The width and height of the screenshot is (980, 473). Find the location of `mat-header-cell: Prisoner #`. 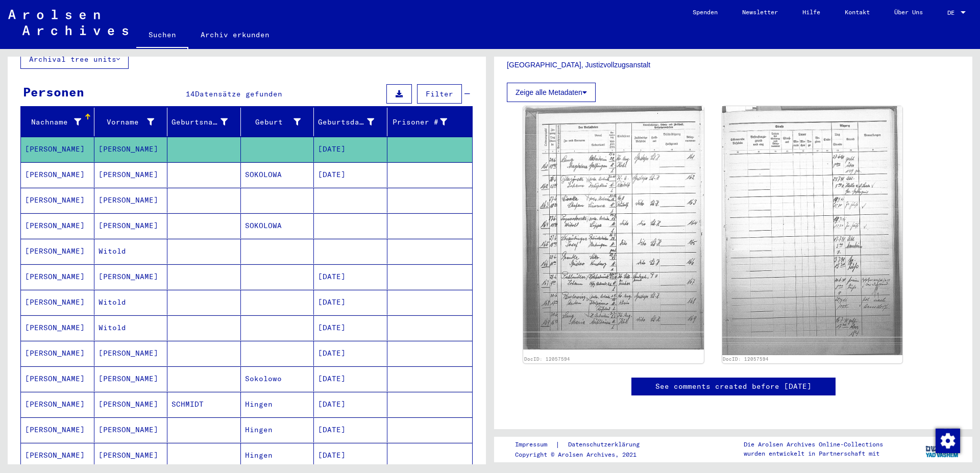

mat-header-cell: Prisoner # is located at coordinates (430, 122).